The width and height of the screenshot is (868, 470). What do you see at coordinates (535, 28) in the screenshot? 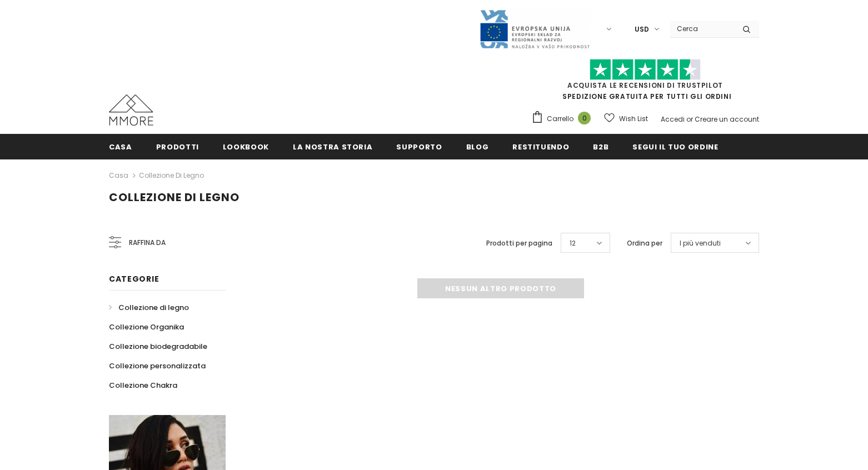
I see `a: Javni Razpis` at bounding box center [535, 28].